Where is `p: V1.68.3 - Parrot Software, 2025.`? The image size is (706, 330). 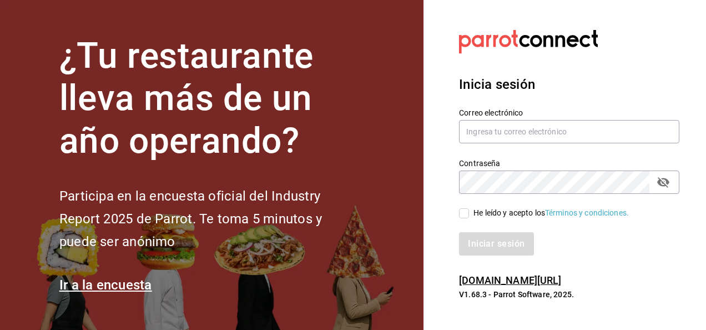 p: V1.68.3 - Parrot Software, 2025. is located at coordinates (569, 294).